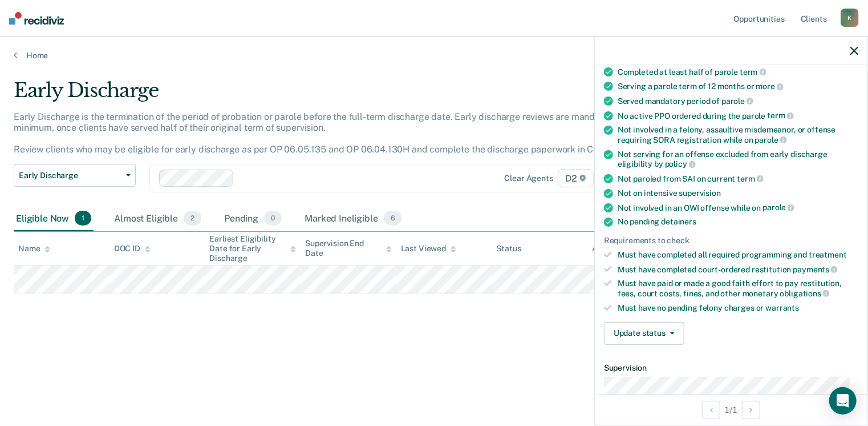 The width and height of the screenshot is (868, 426). Describe the element at coordinates (192, 218) in the screenshot. I see `span: 2` at that location.